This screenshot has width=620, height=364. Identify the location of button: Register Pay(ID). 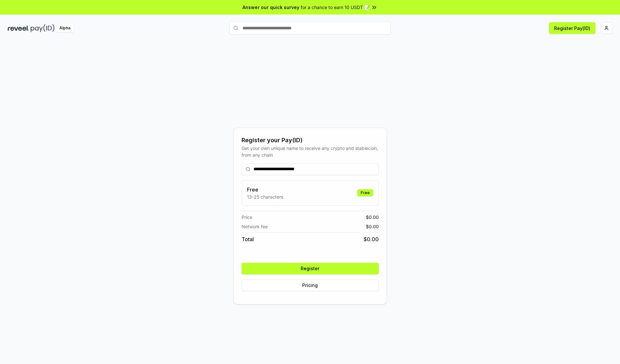
(572, 28).